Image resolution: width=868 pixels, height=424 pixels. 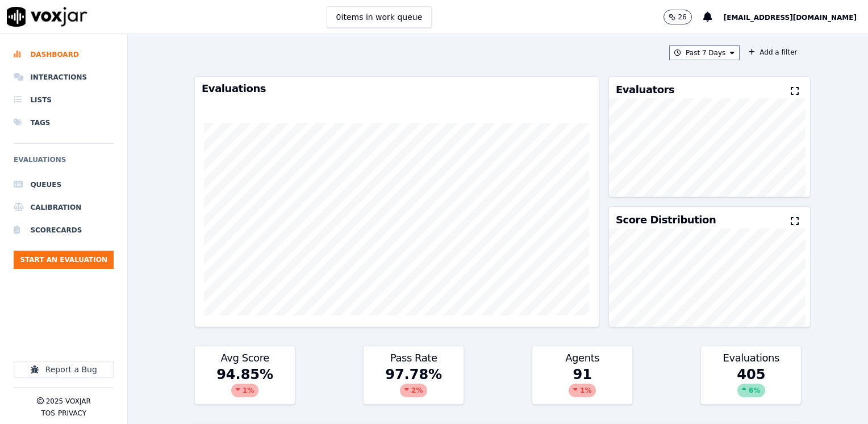 I want to click on a: Interactions, so click(x=63, y=77).